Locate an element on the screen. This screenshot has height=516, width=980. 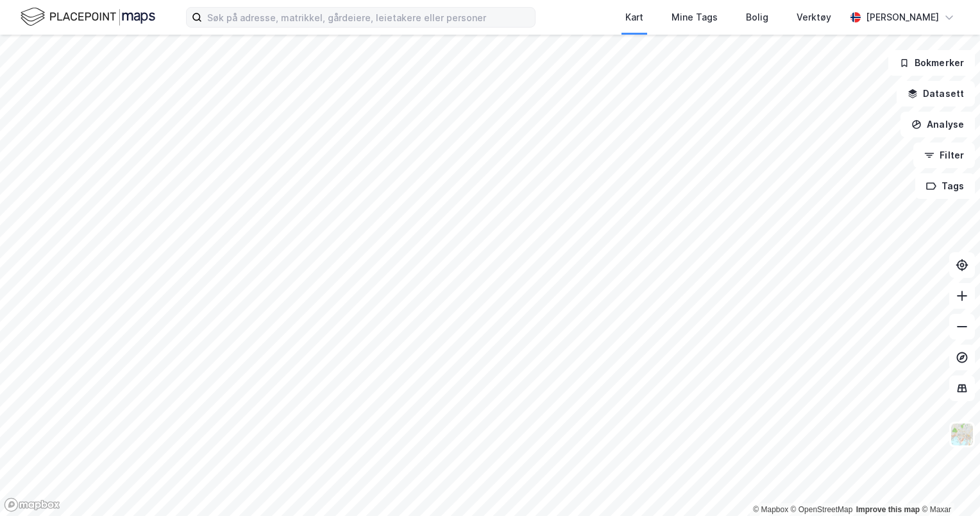
button: Bokmerker is located at coordinates (931, 63).